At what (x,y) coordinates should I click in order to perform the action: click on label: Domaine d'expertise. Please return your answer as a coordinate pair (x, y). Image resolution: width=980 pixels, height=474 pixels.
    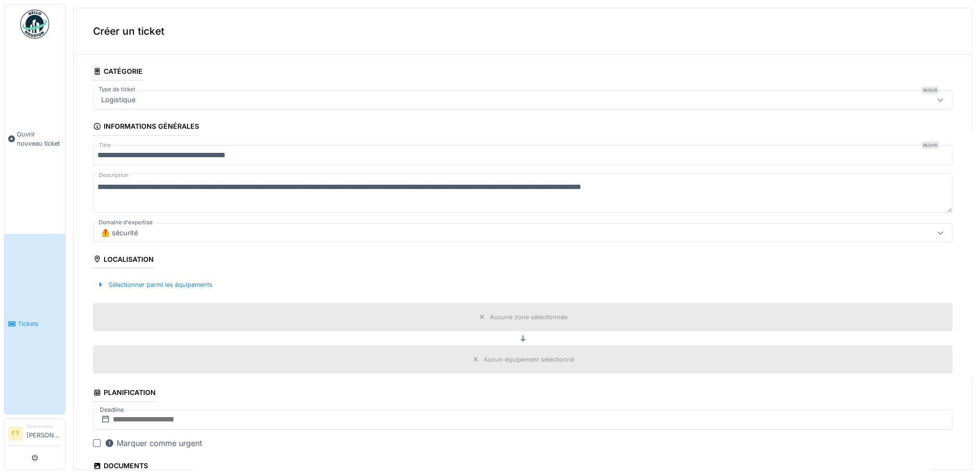
    Looking at the image, I should click on (126, 223).